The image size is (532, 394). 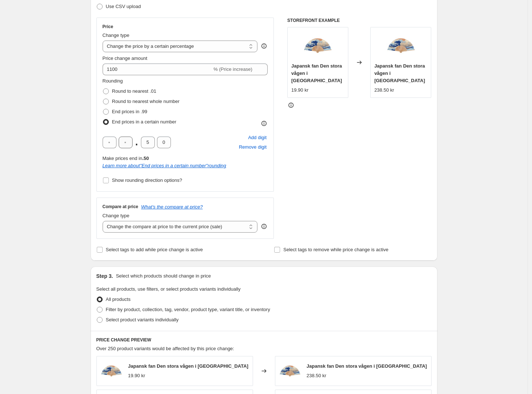 I want to click on span: Select product variants individually, so click(x=142, y=320).